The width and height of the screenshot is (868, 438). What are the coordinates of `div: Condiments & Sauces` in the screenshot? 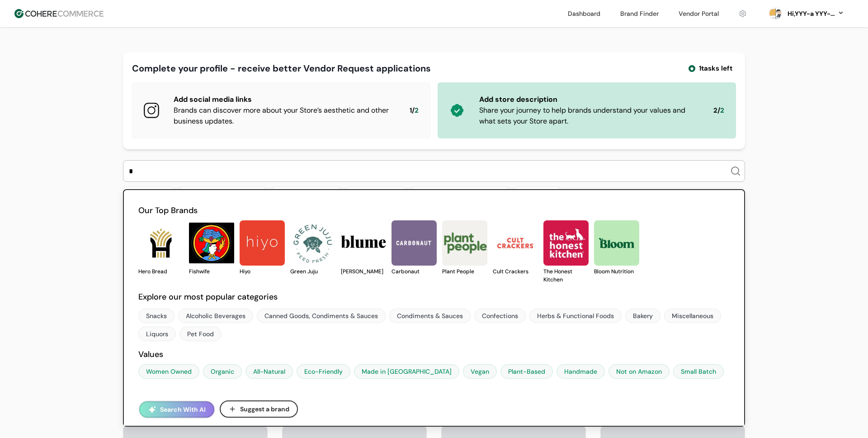 It's located at (430, 316).